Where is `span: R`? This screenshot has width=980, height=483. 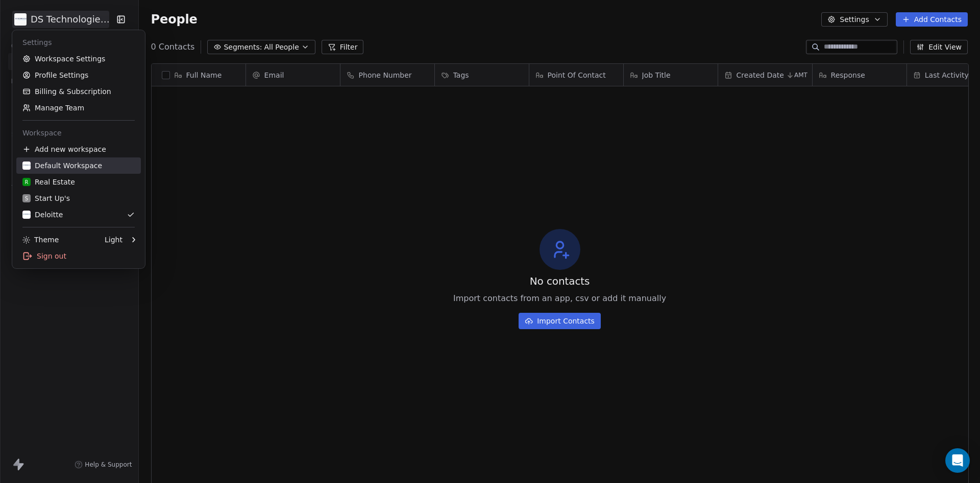 span: R is located at coordinates (26, 182).